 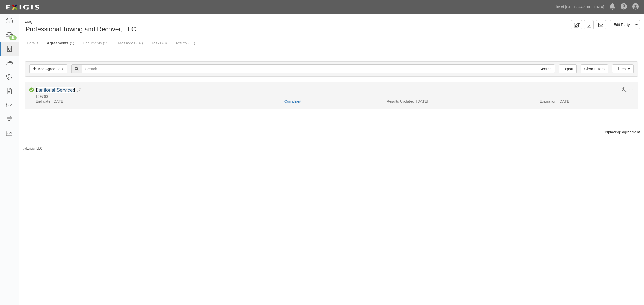 I want to click on div: Party, so click(x=80, y=22).